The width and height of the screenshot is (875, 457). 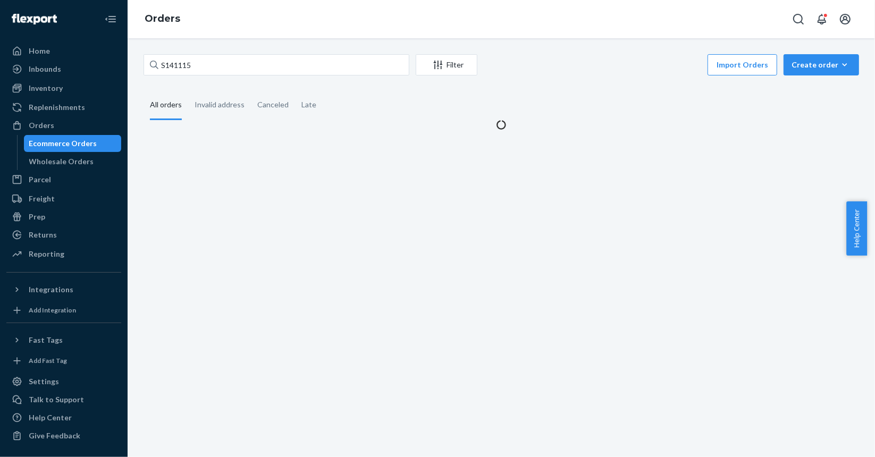 What do you see at coordinates (273, 105) in the screenshot?
I see `div: Canceled` at bounding box center [273, 105].